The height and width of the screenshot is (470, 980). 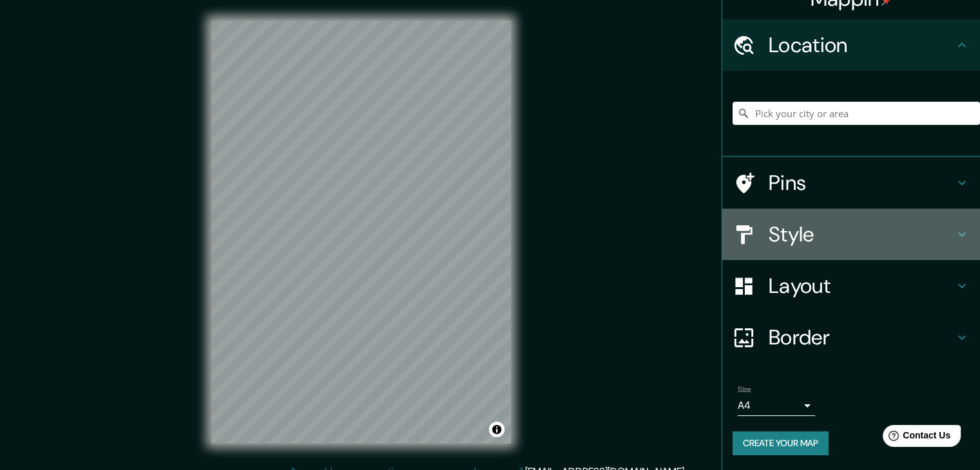 What do you see at coordinates (862, 235) in the screenshot?
I see `h4: Style` at bounding box center [862, 235].